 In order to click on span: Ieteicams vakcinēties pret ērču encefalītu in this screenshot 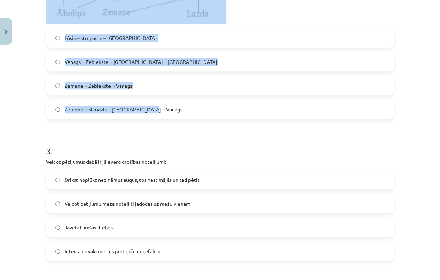, I will do `click(113, 251)`.